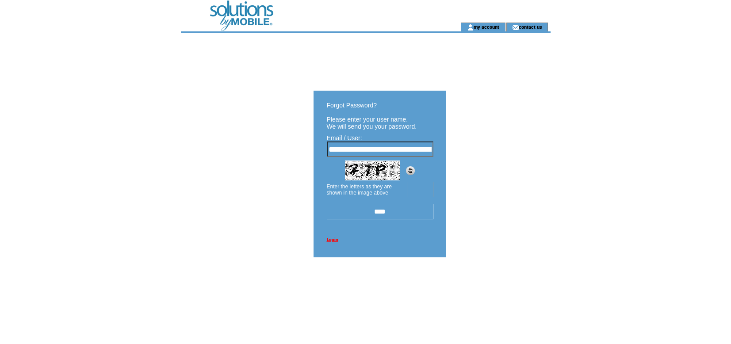  Describe the element at coordinates (410, 171) in the screenshot. I see `img: refresh.png` at that location.